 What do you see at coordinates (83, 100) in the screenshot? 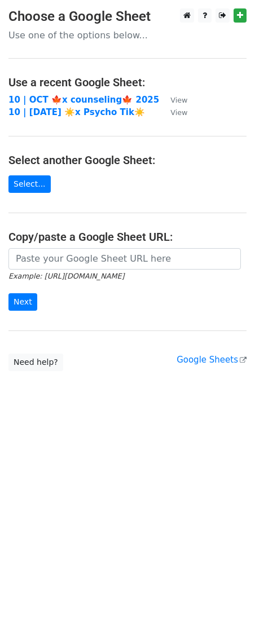
I see `a: 10 | OCT 🍁x counseling🍁 2025` at bounding box center [83, 100].